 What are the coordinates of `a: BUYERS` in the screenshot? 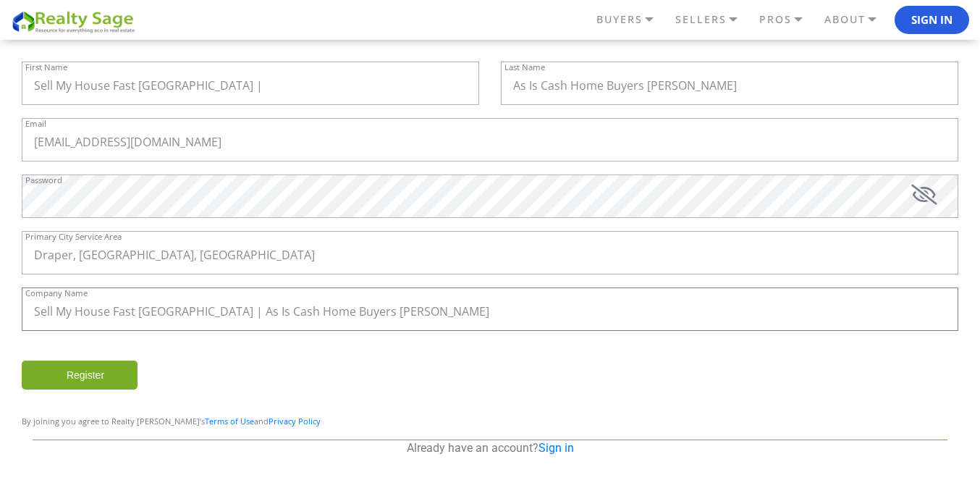 It's located at (632, 19).